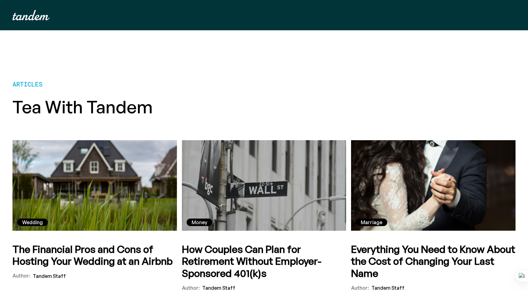 This screenshot has width=528, height=291. I want to click on div: Wedding, so click(32, 222).